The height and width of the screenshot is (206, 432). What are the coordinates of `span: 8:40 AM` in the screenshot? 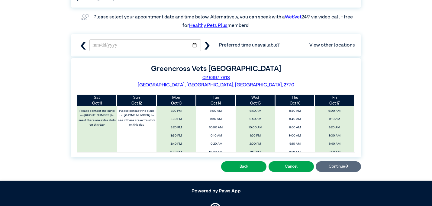 It's located at (295, 119).